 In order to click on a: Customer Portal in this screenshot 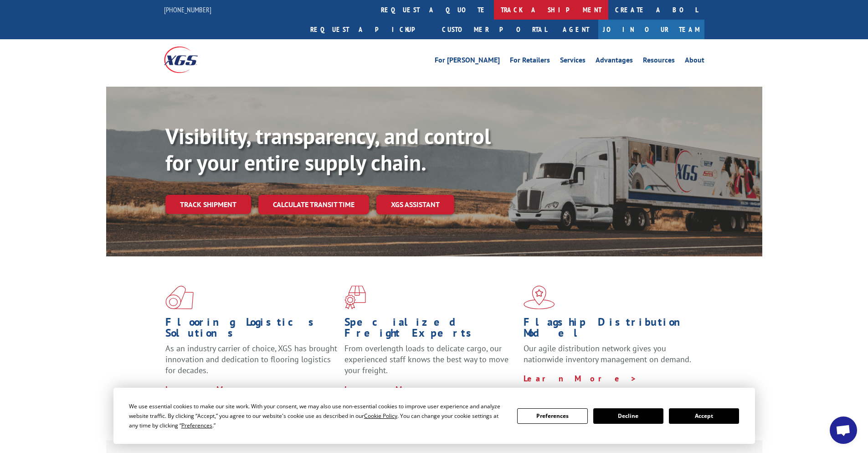, I will do `click(495, 29)`.